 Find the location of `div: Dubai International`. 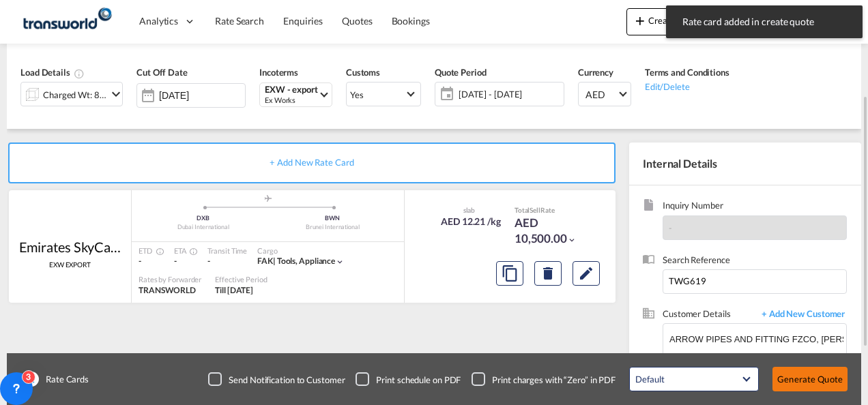

div: Dubai International is located at coordinates (204, 227).